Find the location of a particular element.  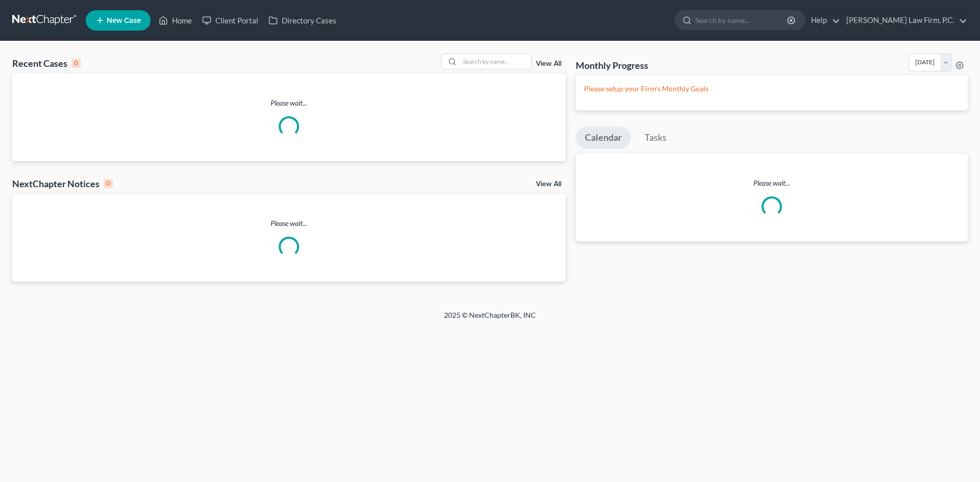

a: Client Portal is located at coordinates (231, 20).